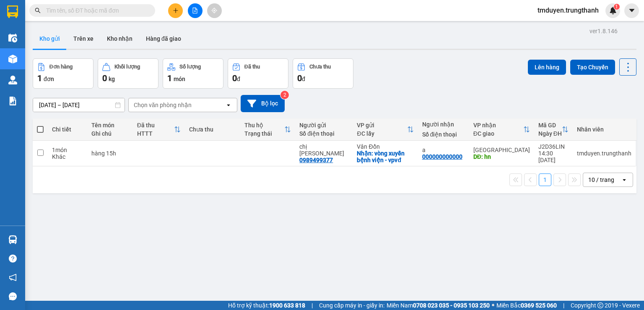  I want to click on div: VP gửi, so click(381, 125).